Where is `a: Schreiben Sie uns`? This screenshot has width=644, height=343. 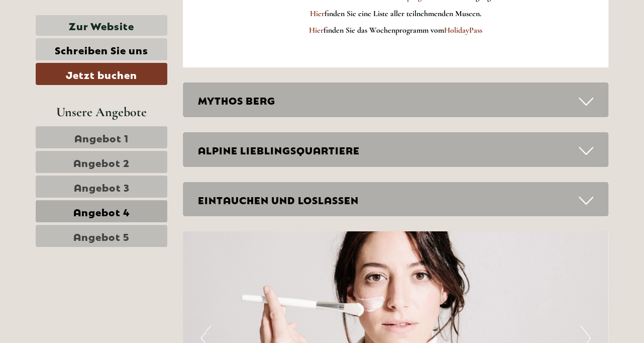
a: Schreiben Sie uns is located at coordinates (101, 49).